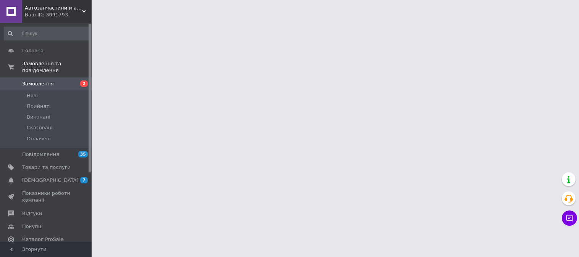  What do you see at coordinates (83, 154) in the screenshot?
I see `span: 35` at bounding box center [83, 154].